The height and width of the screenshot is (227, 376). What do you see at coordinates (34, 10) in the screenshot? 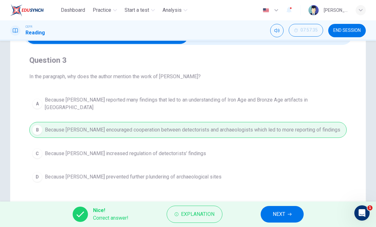
I see `a: EduSynch logo` at bounding box center [34, 10].